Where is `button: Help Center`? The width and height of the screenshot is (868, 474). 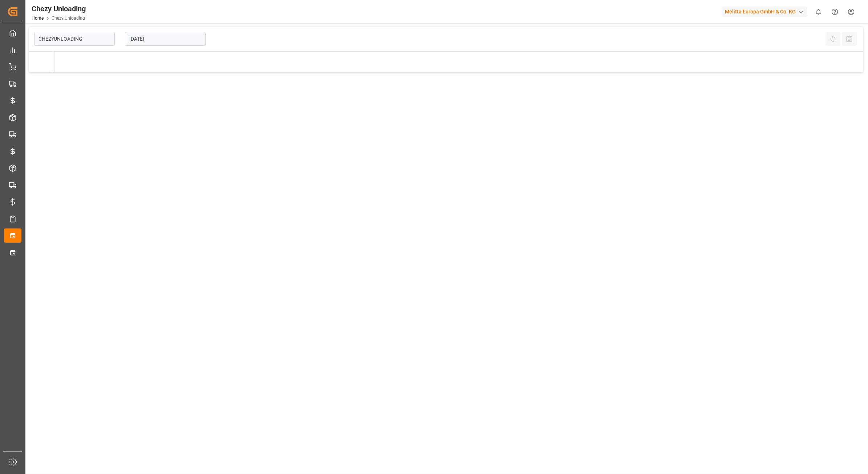 button: Help Center is located at coordinates (835, 12).